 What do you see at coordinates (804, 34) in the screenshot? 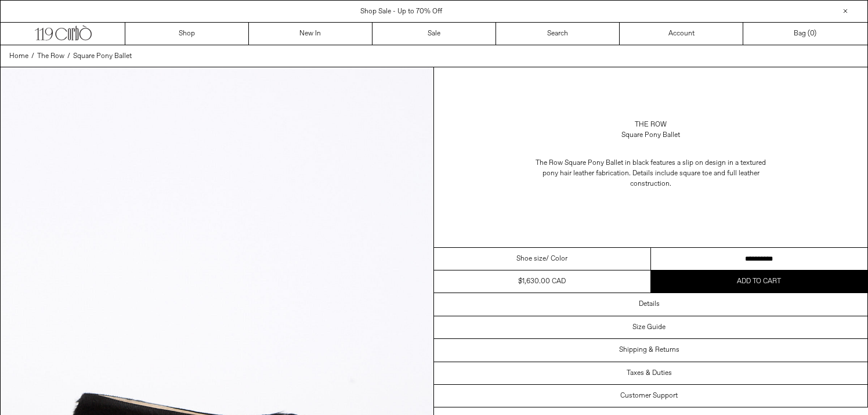
I see `a: Bag ()` at bounding box center [804, 34].